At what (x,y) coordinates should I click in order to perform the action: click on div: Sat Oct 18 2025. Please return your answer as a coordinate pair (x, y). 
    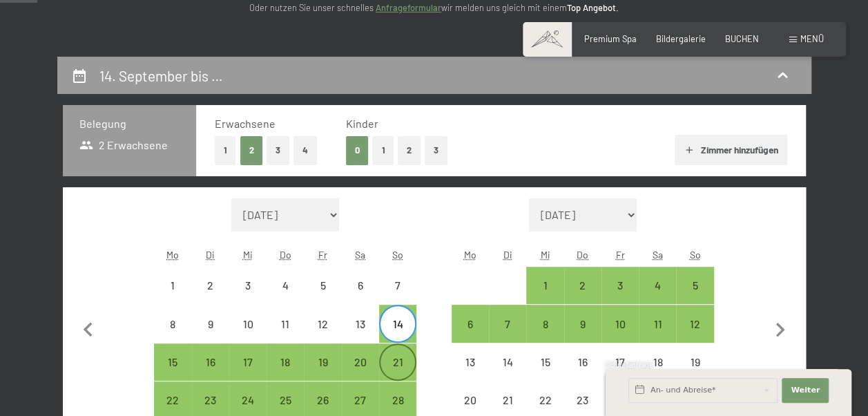
    Looking at the image, I should click on (658, 362).